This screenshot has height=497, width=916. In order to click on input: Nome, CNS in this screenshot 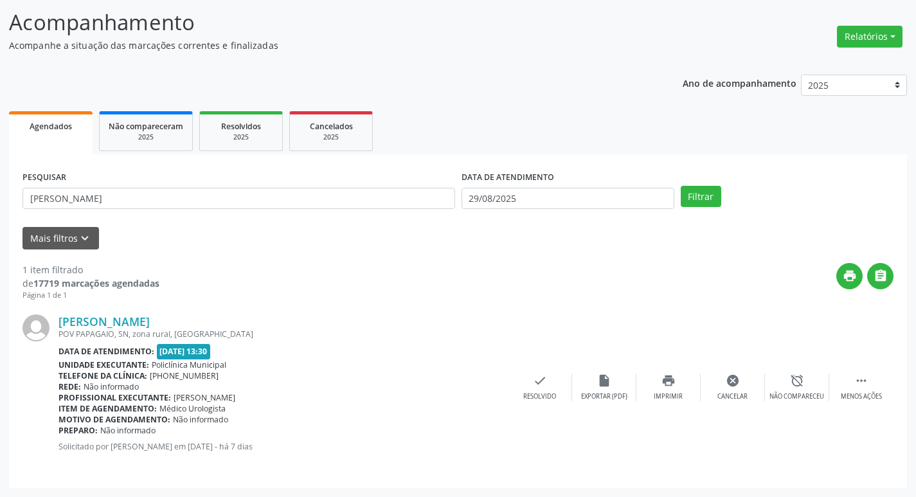, I will do `click(238, 199)`.